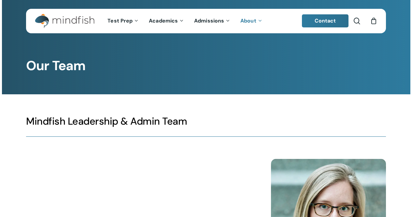  Describe the element at coordinates (185, 21) in the screenshot. I see `nav: Main Menu` at that location.